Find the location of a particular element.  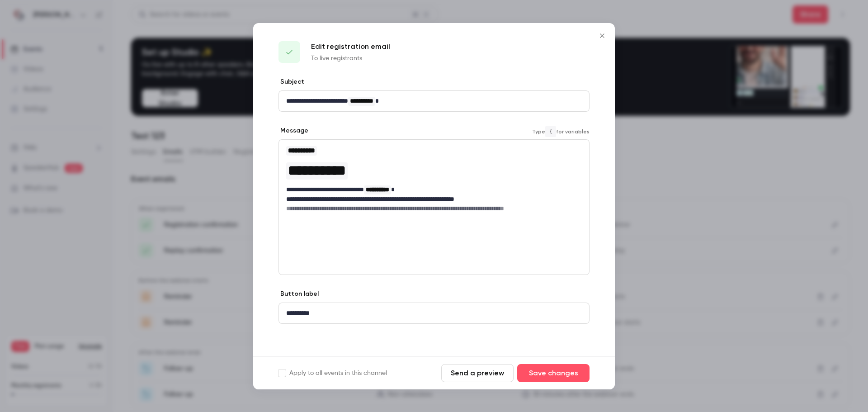

label: Button label is located at coordinates (299, 294).